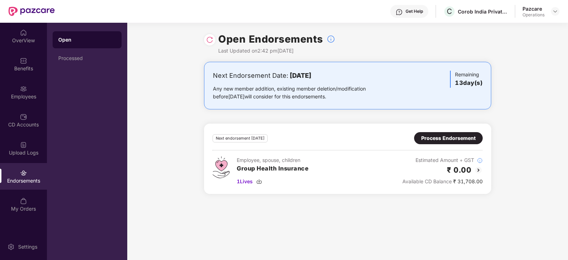 This screenshot has height=260, width=568. I want to click on div: Estimated Amount + GST, so click(443, 160).